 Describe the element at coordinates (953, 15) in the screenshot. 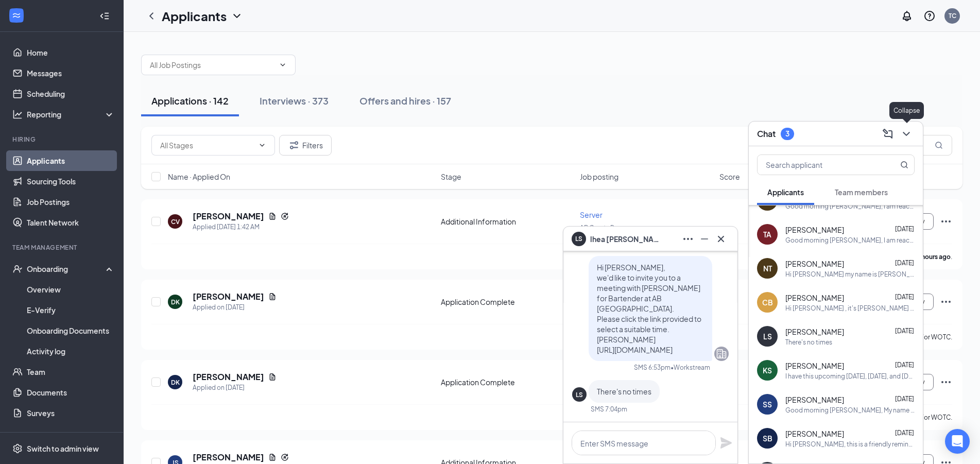

I see `div: TC` at that location.